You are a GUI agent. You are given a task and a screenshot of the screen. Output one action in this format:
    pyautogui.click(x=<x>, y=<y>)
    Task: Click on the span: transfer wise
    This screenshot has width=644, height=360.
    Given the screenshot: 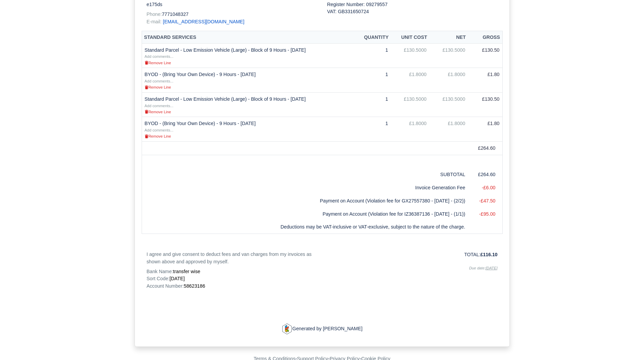 What is the action you would take?
    pyautogui.click(x=186, y=272)
    